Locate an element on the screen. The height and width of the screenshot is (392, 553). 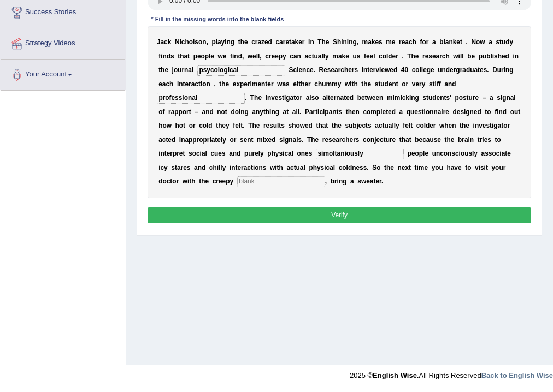
b: 4 is located at coordinates (403, 70).